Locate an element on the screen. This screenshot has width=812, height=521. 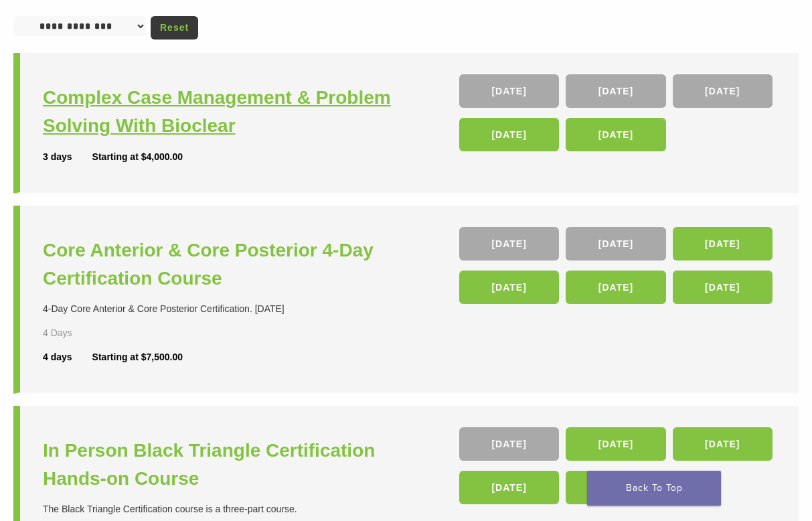
div: Starting at $4,000.00 is located at coordinates (138, 157).